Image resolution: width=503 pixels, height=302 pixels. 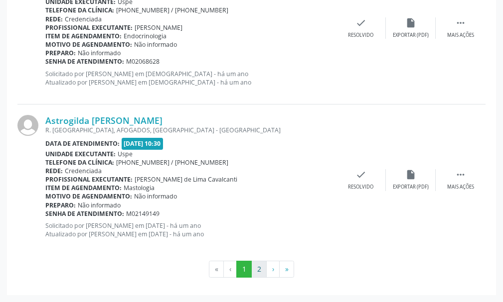 What do you see at coordinates (286, 269) in the screenshot?
I see `button: Go to last page` at bounding box center [286, 269].